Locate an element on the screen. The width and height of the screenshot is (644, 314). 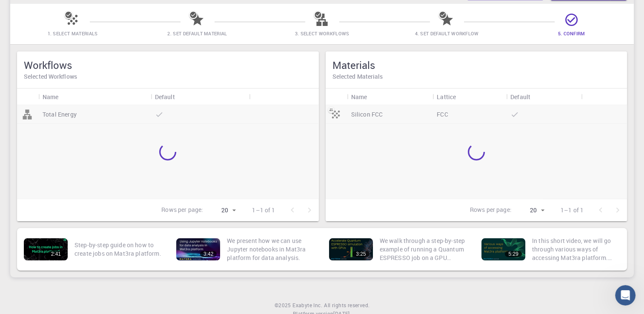
span: 2. Set Default Material is located at coordinates (197, 33).